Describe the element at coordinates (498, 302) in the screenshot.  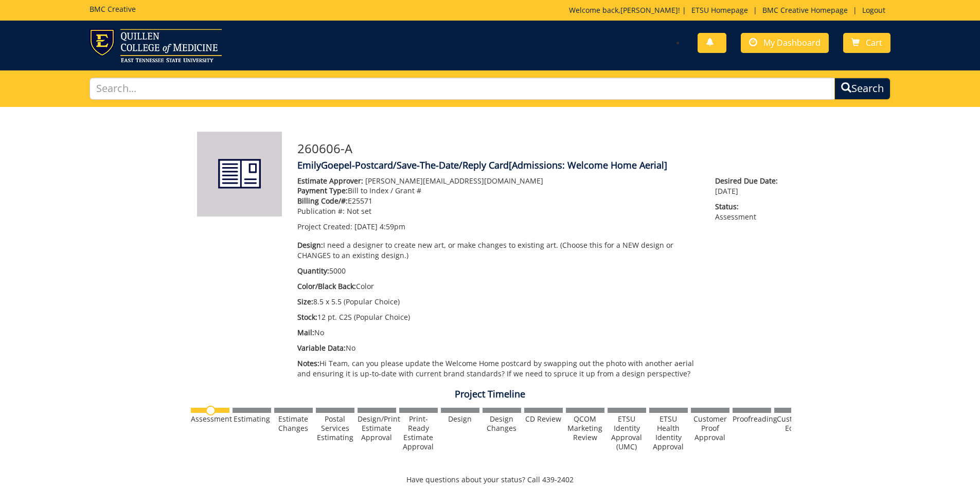
I see `p: 8.5 x 5.5 (Popular Choice)` at that location.